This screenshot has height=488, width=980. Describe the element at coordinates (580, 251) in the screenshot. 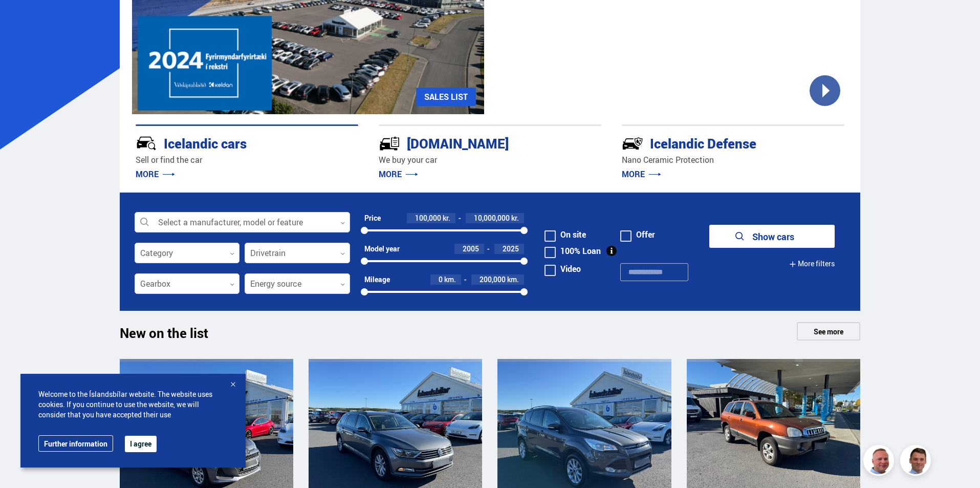

I see `font: 100% Loan` at that location.